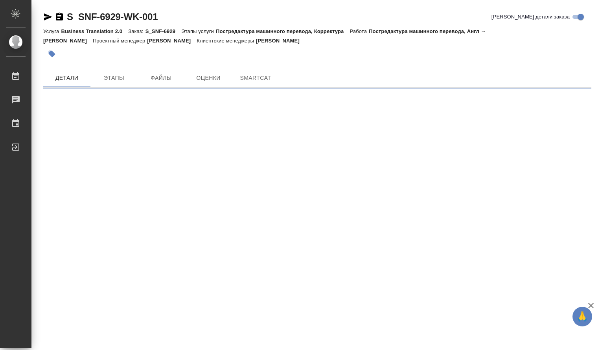 The image size is (600, 350). Describe the element at coordinates (48, 17) in the screenshot. I see `button: Скопировать ссылку для ЯМессенджера` at that location.